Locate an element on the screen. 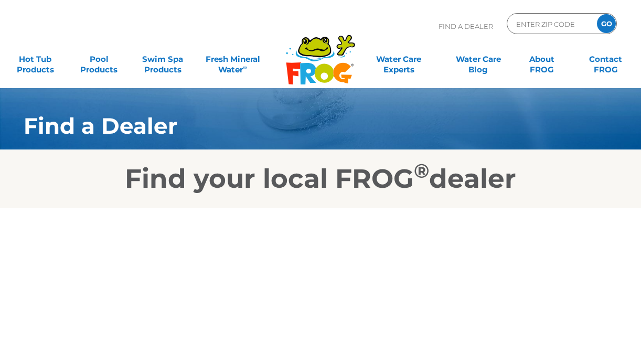  p: Find A Dealer is located at coordinates (465, 26).